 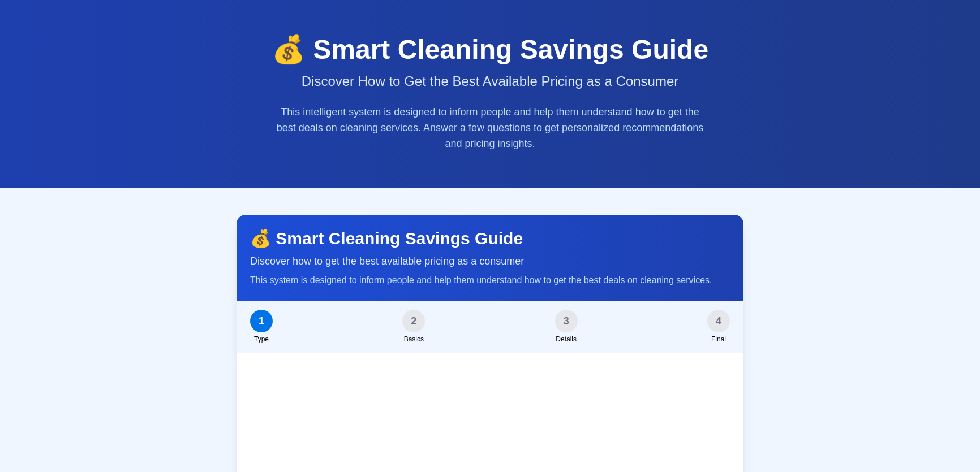 I want to click on span: Basics, so click(x=414, y=339).